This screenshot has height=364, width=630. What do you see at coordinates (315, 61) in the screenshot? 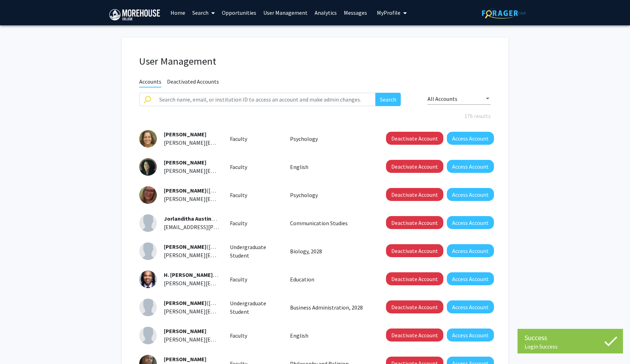
I see `h1: User Management` at bounding box center [315, 61].